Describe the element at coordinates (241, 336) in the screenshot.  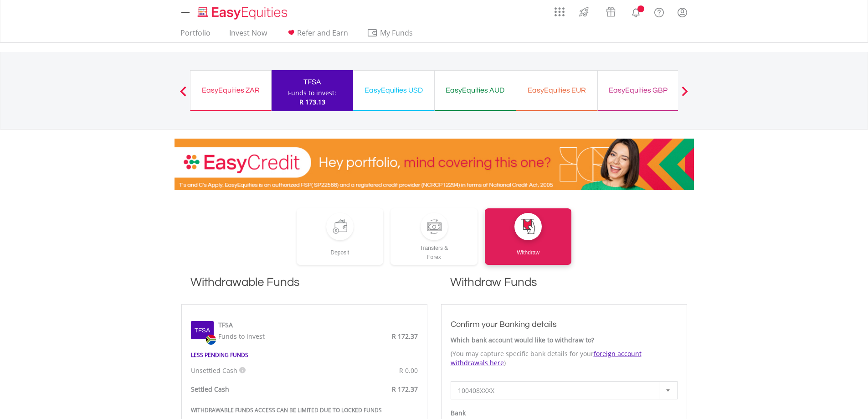
I see `span: Funds to invest` at that location.